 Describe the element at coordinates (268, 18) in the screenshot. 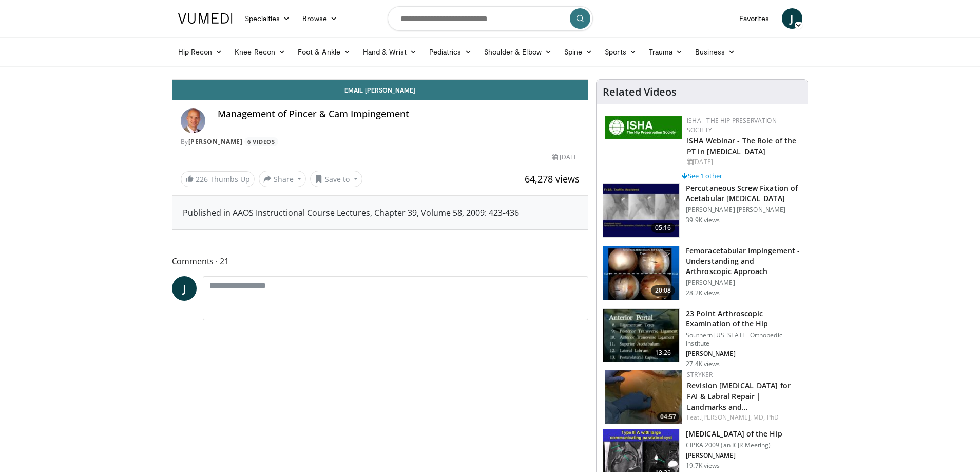

I see `a: Specialties` at that location.